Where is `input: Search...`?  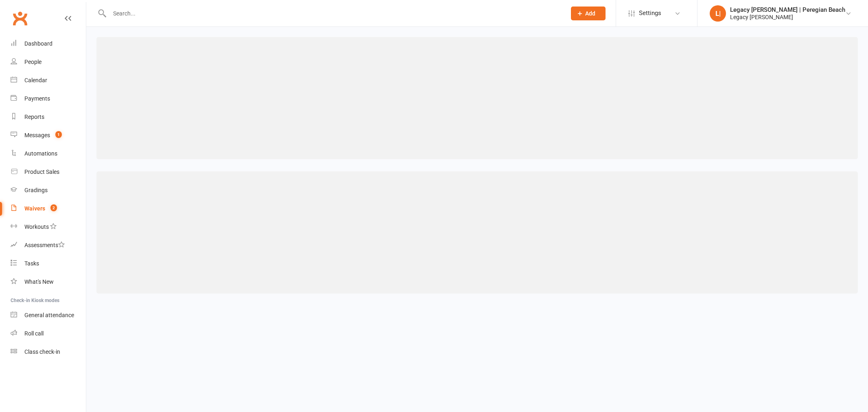 input: Search... is located at coordinates (334, 14).